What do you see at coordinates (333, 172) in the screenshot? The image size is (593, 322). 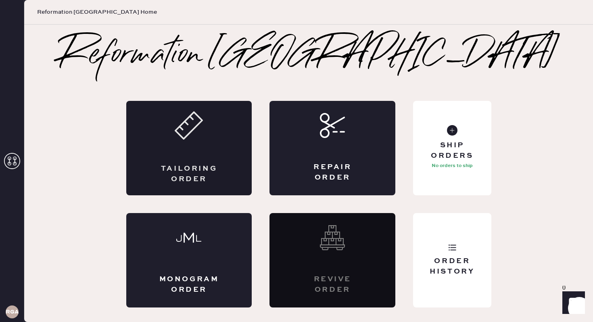 I see `div: Repair Order` at bounding box center [333, 172].